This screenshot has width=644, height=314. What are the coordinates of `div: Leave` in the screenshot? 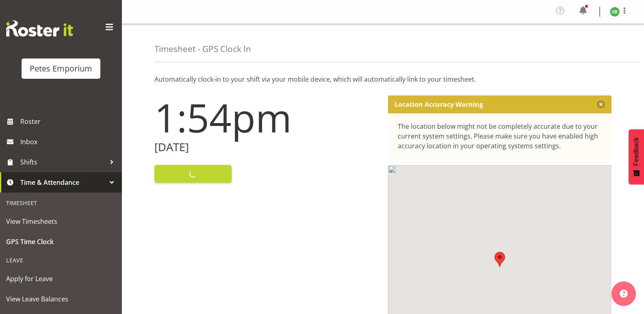 It's located at (61, 260).